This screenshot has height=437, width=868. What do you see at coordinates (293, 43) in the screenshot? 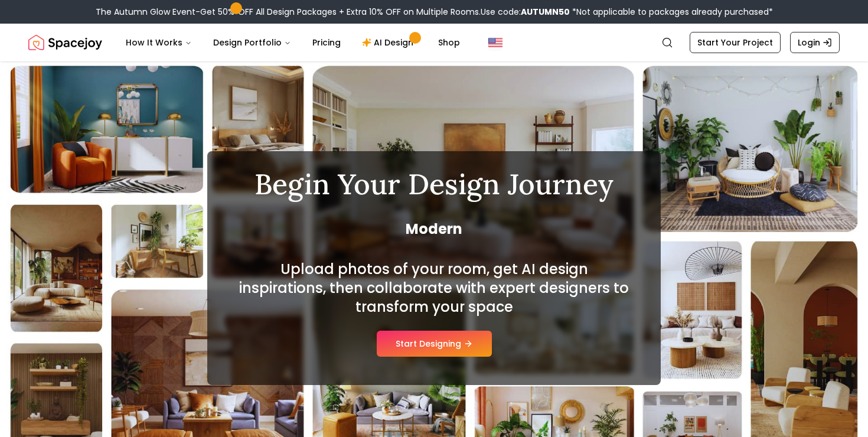
I see `nav: Main` at bounding box center [293, 43].